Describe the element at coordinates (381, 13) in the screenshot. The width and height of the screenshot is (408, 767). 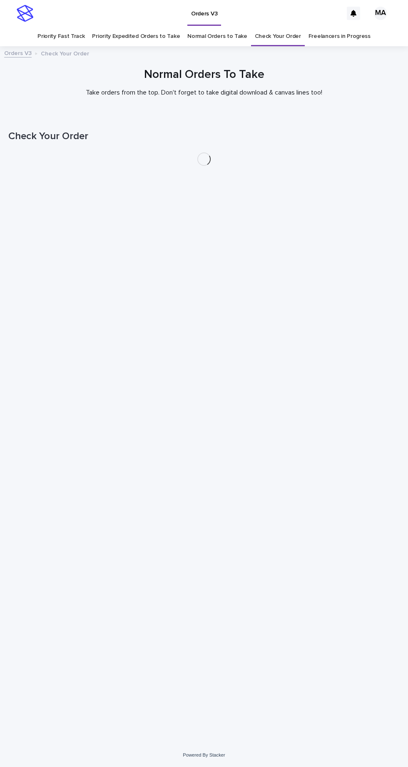
I see `div: MA` at that location.